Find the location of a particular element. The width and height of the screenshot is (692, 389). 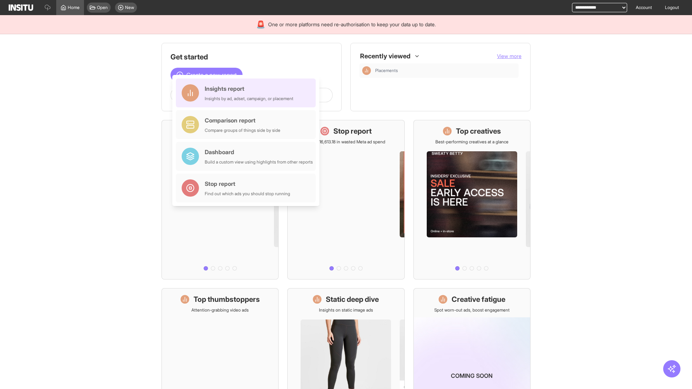

span: View more is located at coordinates (509, 56).